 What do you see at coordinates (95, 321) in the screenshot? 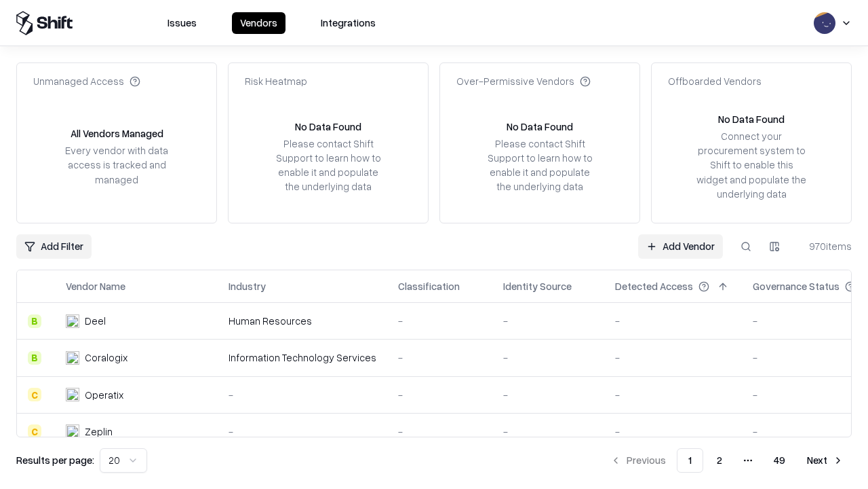
I see `div: Deel` at bounding box center [95, 321].